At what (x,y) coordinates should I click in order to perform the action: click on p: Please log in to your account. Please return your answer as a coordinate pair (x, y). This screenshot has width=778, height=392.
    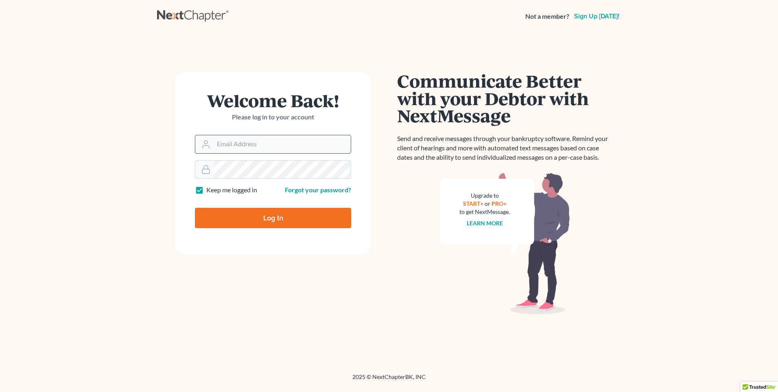
    Looking at the image, I should click on (273, 117).